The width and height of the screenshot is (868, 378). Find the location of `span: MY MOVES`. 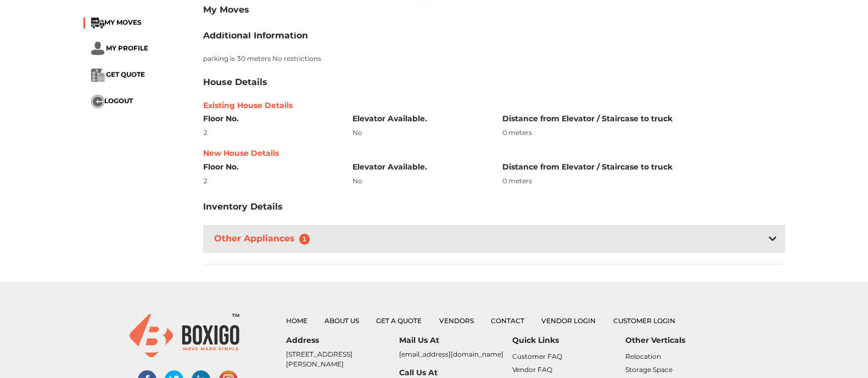

span: MY MOVES is located at coordinates (123, 22).